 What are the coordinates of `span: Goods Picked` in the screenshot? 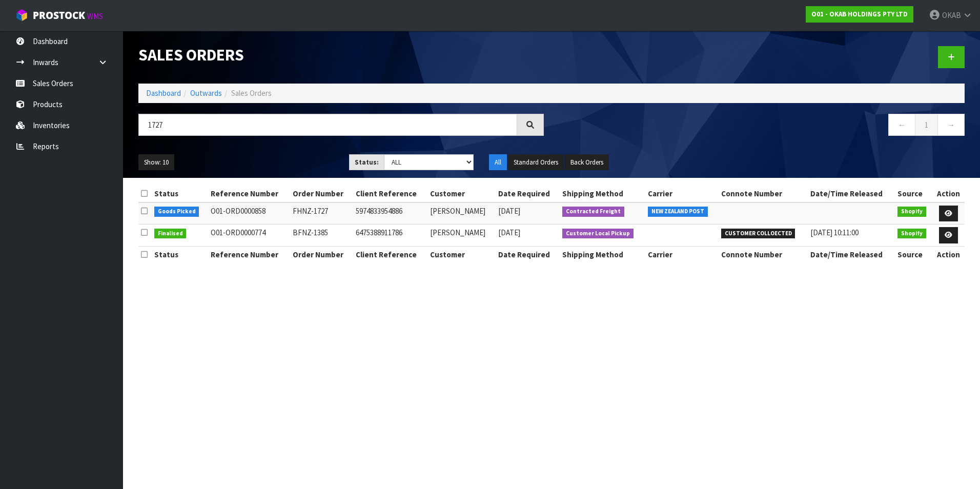 It's located at (177, 212).